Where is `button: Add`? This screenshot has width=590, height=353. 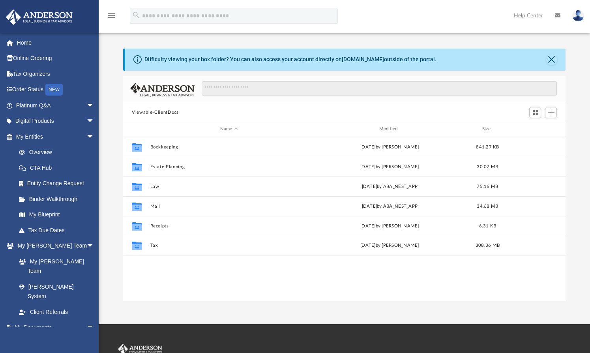
button: Add is located at coordinates (551, 112).